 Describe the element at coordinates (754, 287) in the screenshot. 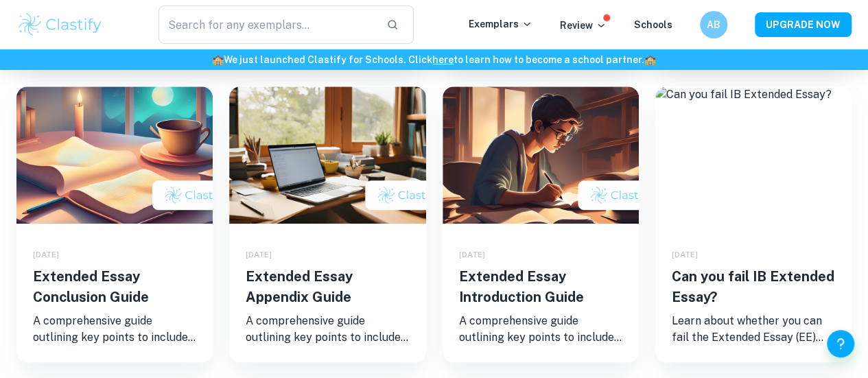

I see `h5: Can you fail IB Extended Essay?` at that location.